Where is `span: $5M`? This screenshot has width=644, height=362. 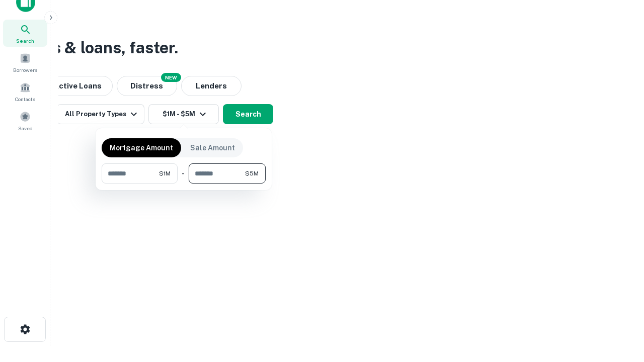 span: $5M is located at coordinates (251, 173).